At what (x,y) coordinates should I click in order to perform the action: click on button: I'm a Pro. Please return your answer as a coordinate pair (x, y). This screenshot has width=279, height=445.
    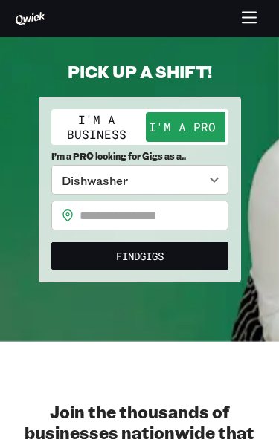
    Looking at the image, I should click on (182, 127).